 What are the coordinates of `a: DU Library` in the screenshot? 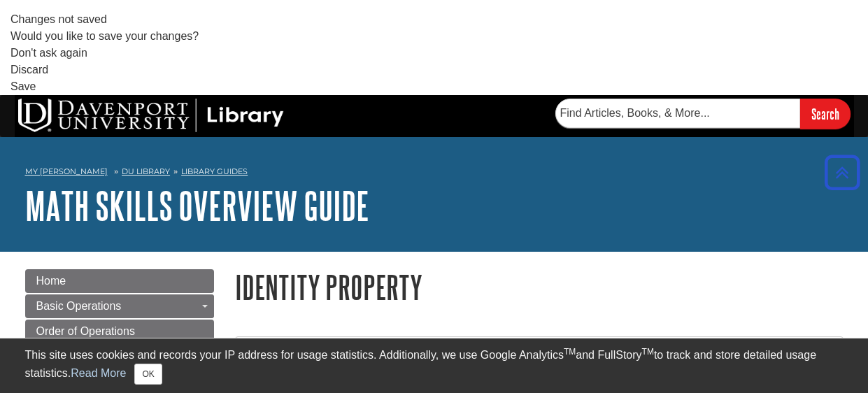 It's located at (145, 171).